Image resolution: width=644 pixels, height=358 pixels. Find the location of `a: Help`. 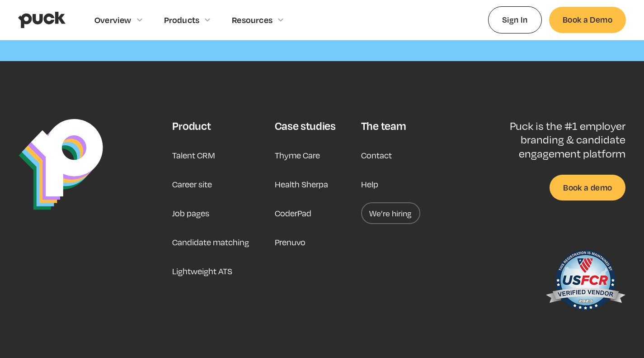

a: Help is located at coordinates (370, 184).